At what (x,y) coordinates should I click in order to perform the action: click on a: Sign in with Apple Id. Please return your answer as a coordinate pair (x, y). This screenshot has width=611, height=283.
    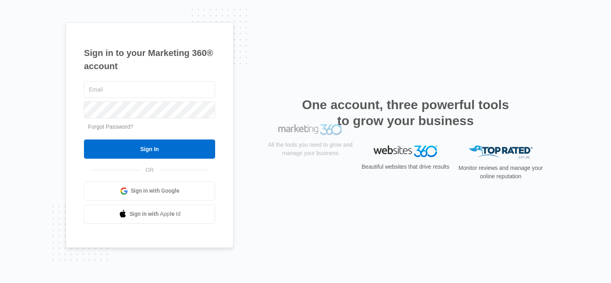
    Looking at the image, I should click on (150, 214).